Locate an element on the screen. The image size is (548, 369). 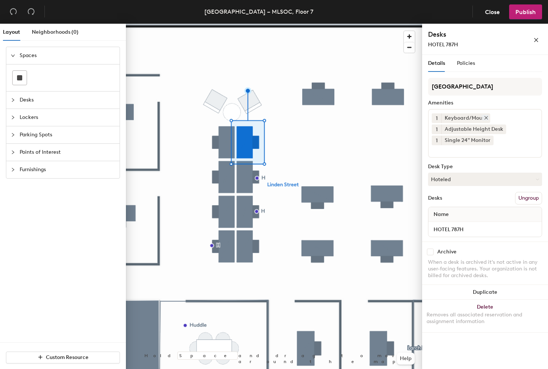
span: Policies is located at coordinates (466, 63).